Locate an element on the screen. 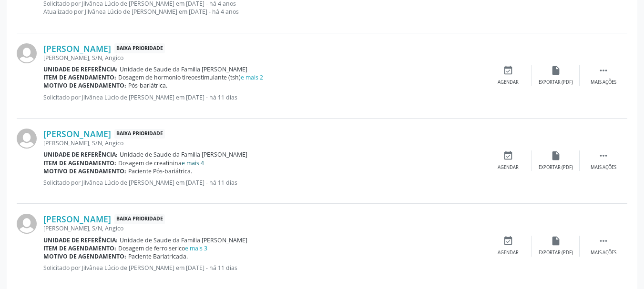  a: e mais 4 is located at coordinates (193, 163).